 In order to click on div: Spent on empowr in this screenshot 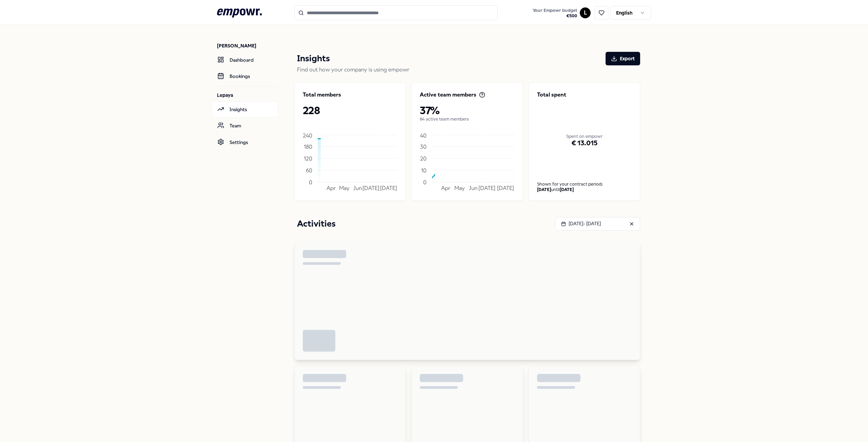, I will do `click(584, 137)`.